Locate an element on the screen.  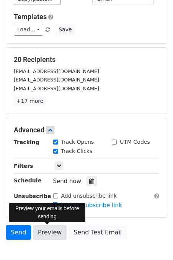
strong: Filters is located at coordinates (23, 166).